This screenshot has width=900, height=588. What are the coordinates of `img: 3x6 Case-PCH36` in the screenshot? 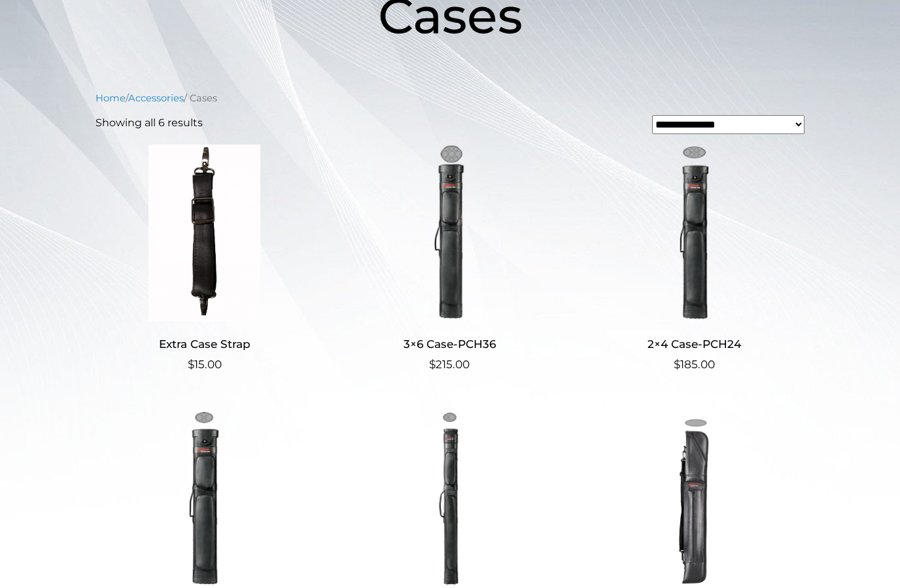 It's located at (449, 233).